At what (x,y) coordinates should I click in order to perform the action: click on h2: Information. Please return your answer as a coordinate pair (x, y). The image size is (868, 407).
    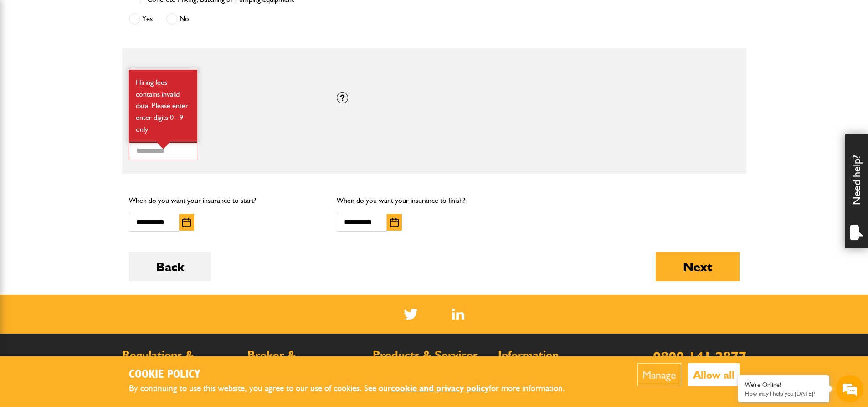
    Looking at the image, I should click on (556, 355).